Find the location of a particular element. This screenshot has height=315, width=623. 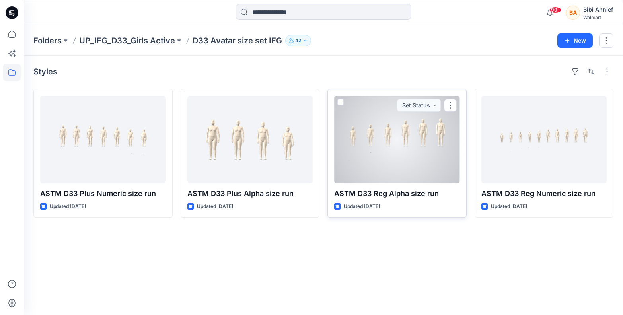

p: ASTM D33 Plus Alpha size run is located at coordinates (250, 194).